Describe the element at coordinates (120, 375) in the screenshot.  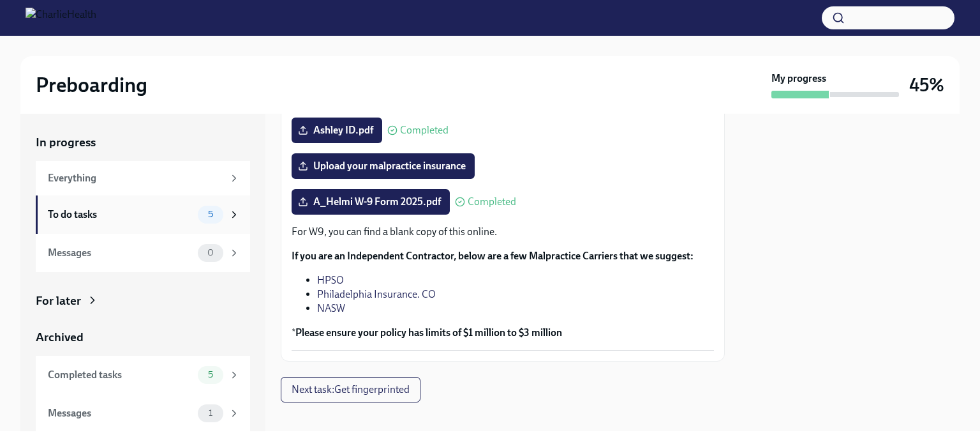
I see `div: Completed tasks` at that location.